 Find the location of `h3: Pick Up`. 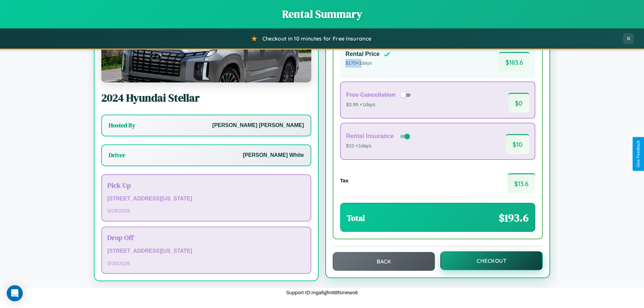

h3: Pick Up is located at coordinates (206, 185).